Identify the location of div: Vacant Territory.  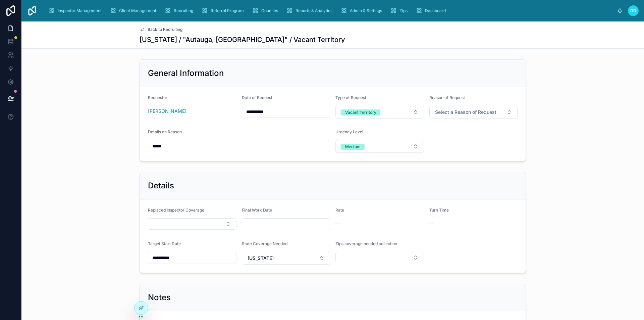
(361, 113).